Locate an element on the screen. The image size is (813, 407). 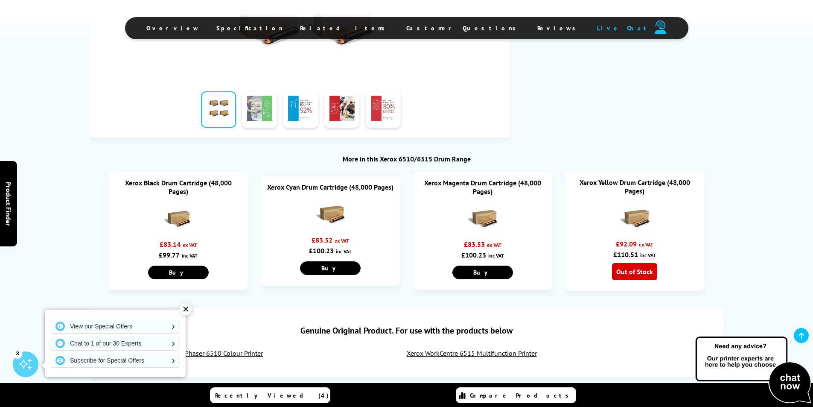
div: More in this Xerox 6510/6515 Drum Range is located at coordinates (407, 159).